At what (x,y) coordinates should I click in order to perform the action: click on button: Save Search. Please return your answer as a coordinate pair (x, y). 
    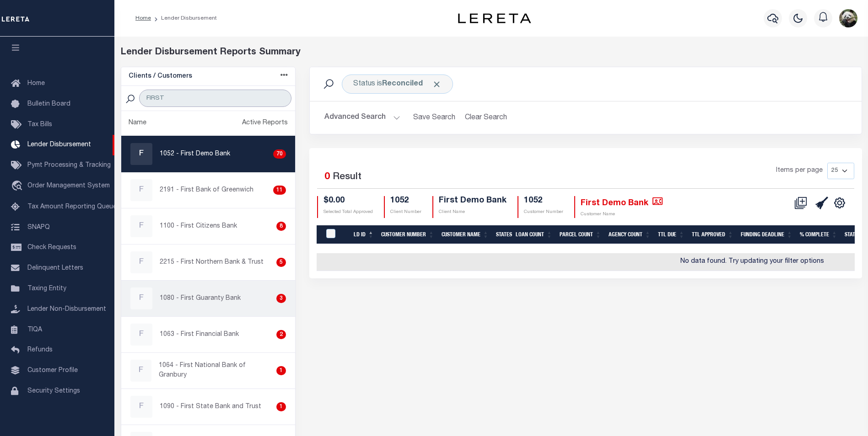
    Looking at the image, I should click on (434, 117).